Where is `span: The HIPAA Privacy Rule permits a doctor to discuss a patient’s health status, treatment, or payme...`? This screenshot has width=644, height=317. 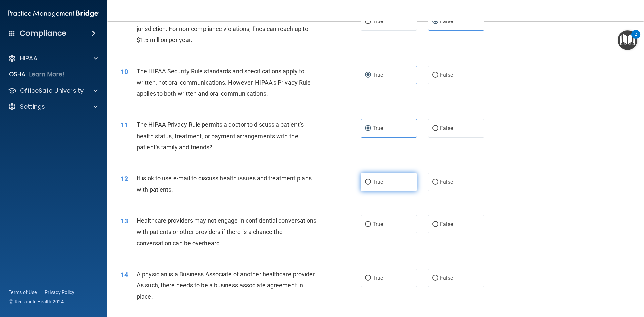 span: The HIPAA Privacy Rule permits a doctor to discuss a patient’s health status, treatment, or payme... is located at coordinates (220, 136).